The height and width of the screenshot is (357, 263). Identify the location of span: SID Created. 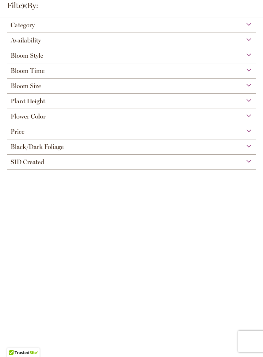
(27, 162).